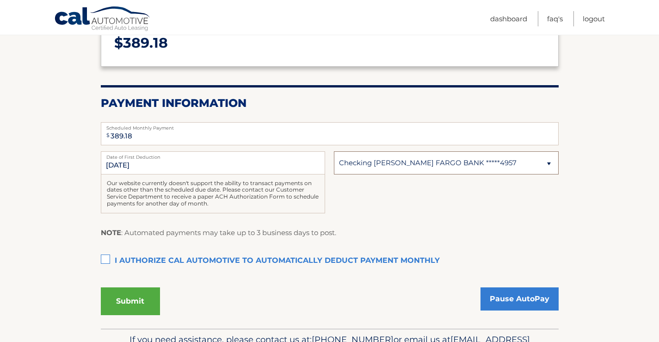 The height and width of the screenshot is (342, 659). I want to click on a: Dashboard, so click(509, 19).